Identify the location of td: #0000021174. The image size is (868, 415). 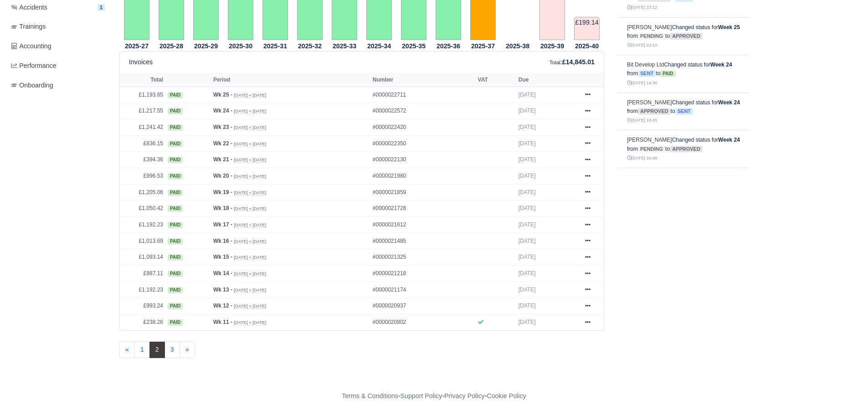
(423, 290).